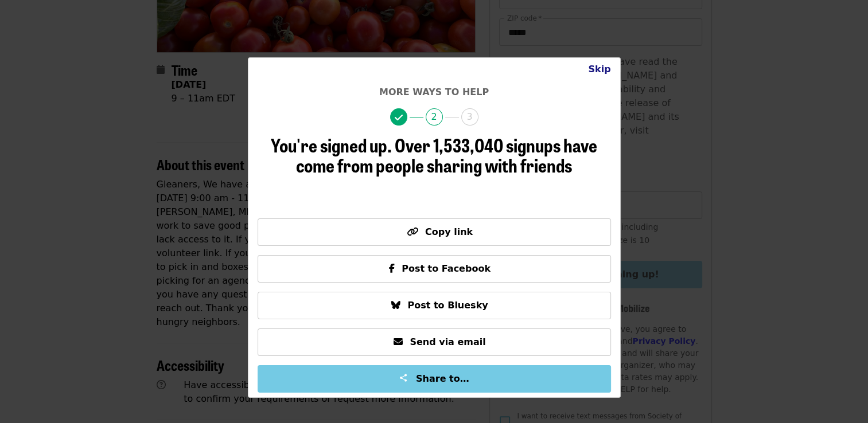 The height and width of the screenshot is (423, 868). What do you see at coordinates (447, 342) in the screenshot?
I see `span: Send via email` at bounding box center [447, 342].